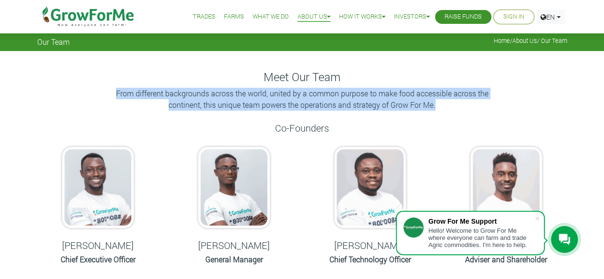 This screenshot has height=279, width=604. I want to click on span: / / Our Team, so click(530, 41).